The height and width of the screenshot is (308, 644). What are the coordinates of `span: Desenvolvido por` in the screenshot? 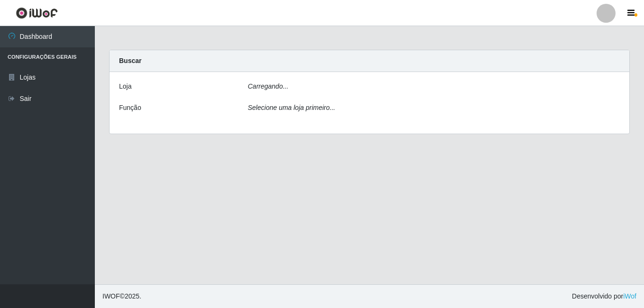 It's located at (604, 297).